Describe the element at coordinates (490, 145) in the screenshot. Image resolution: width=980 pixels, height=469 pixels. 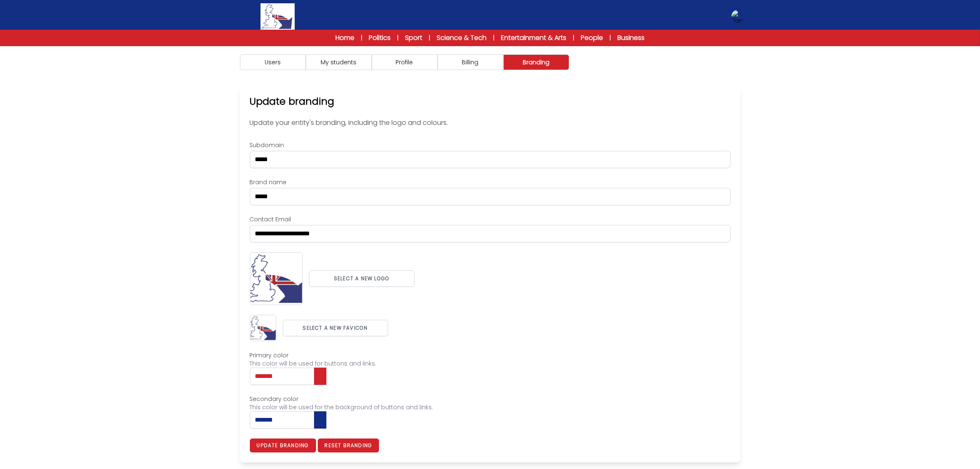
I see `label: Subdomain` at that location.